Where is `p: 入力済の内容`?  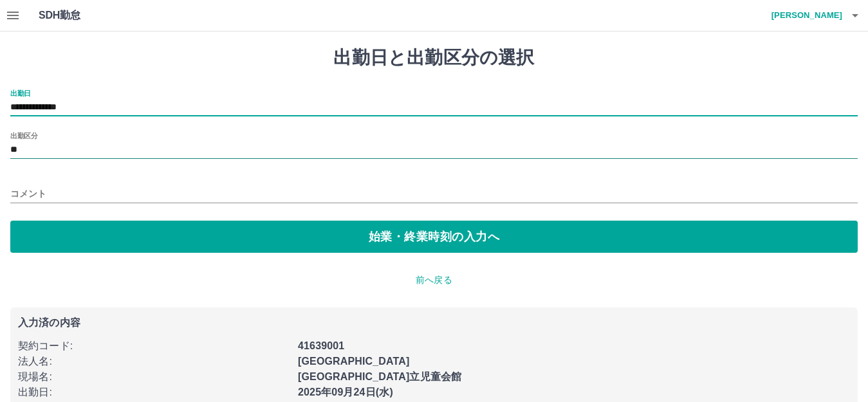
p: 入力済の内容 is located at coordinates (434, 323).